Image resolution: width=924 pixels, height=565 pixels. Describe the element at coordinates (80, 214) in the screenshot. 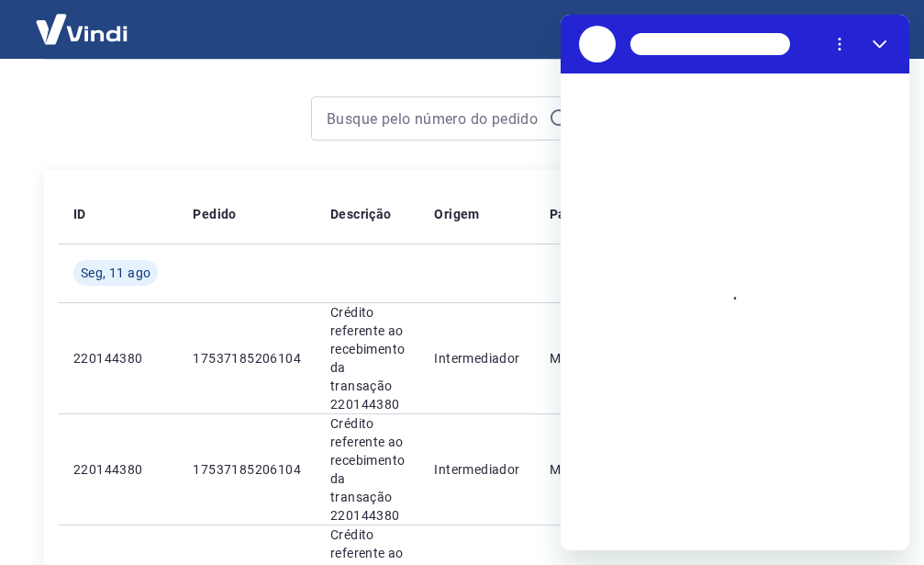

I see `p: ID` at that location.